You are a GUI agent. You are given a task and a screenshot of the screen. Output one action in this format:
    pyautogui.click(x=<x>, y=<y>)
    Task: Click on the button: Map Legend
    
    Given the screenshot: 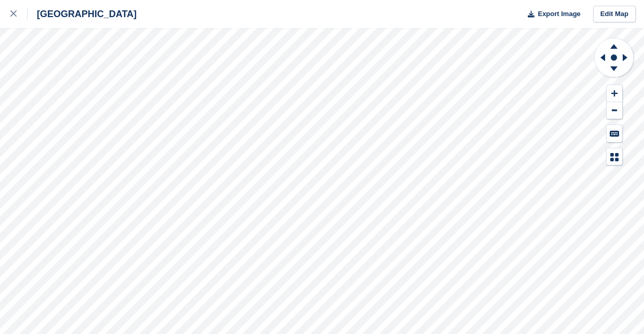 What is the action you would take?
    pyautogui.click(x=615, y=157)
    